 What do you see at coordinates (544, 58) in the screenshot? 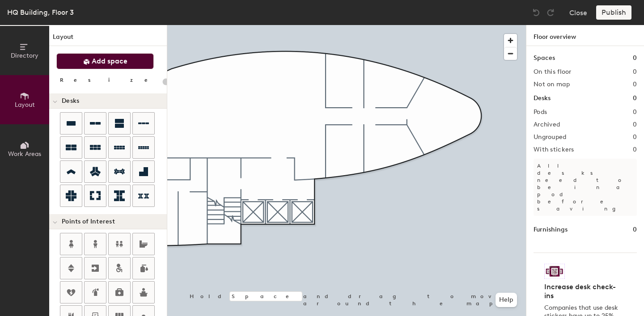
I see `h1: Spaces` at bounding box center [544, 58].